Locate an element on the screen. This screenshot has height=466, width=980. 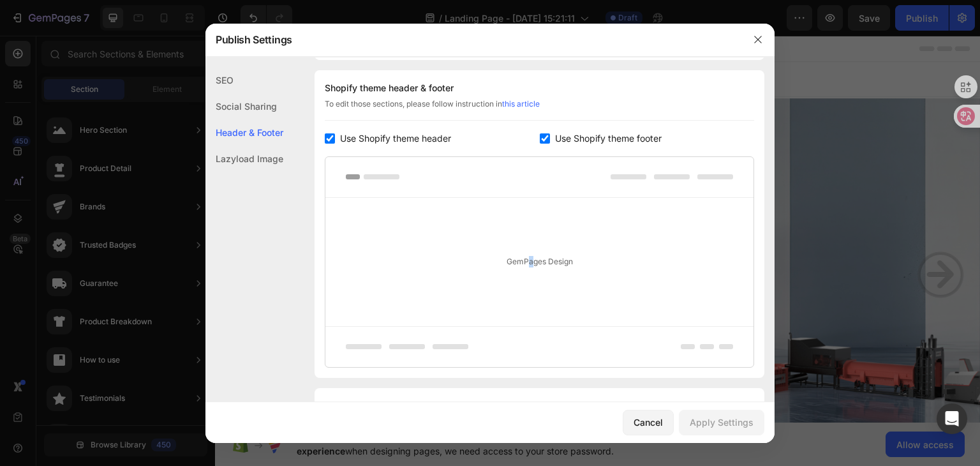
span: Use Shopify theme footer is located at coordinates (608, 138).